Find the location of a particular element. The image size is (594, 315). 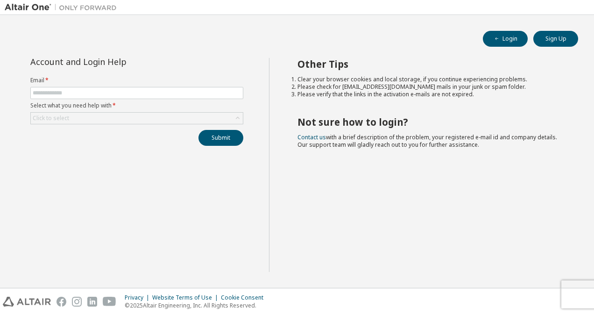

img: altair_logo.svg is located at coordinates (27, 301).